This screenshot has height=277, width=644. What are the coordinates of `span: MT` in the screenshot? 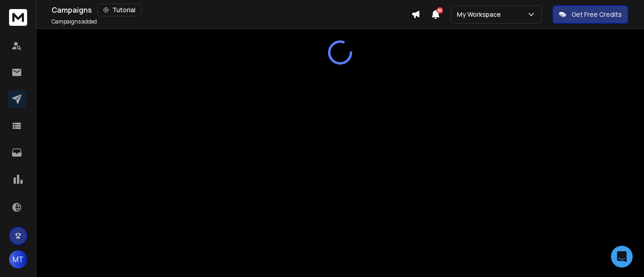 It's located at (18, 259).